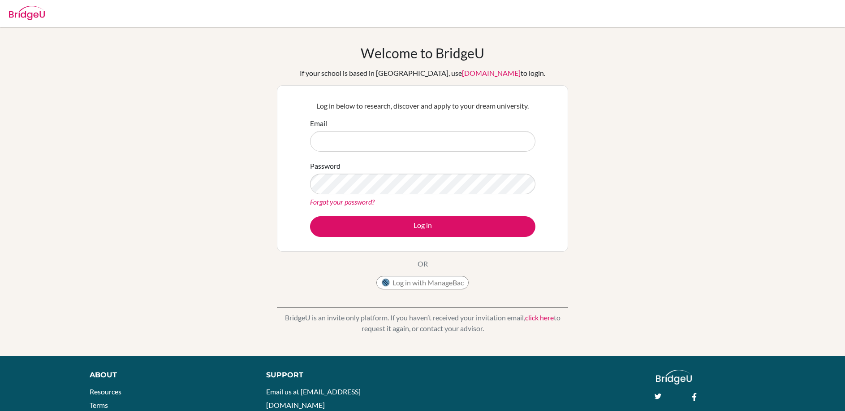 This screenshot has width=845, height=411. Describe the element at coordinates (99, 404) in the screenshot. I see `a: Terms` at that location.